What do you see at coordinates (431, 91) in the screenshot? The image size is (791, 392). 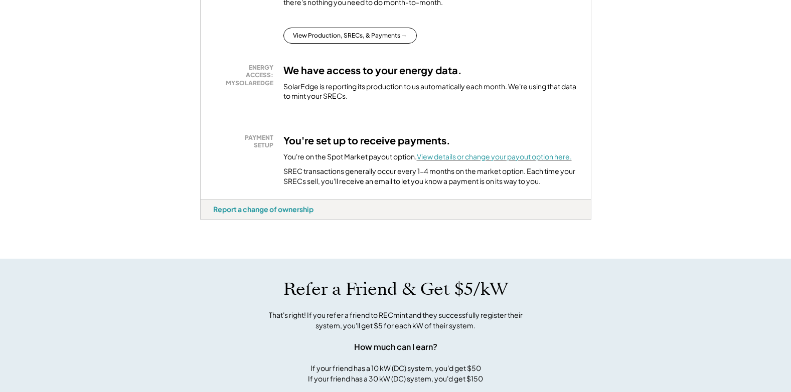 I see `div: SolarEdge is reporting its production to us automatically each month. We're using that data to mi...` at bounding box center [431, 91].